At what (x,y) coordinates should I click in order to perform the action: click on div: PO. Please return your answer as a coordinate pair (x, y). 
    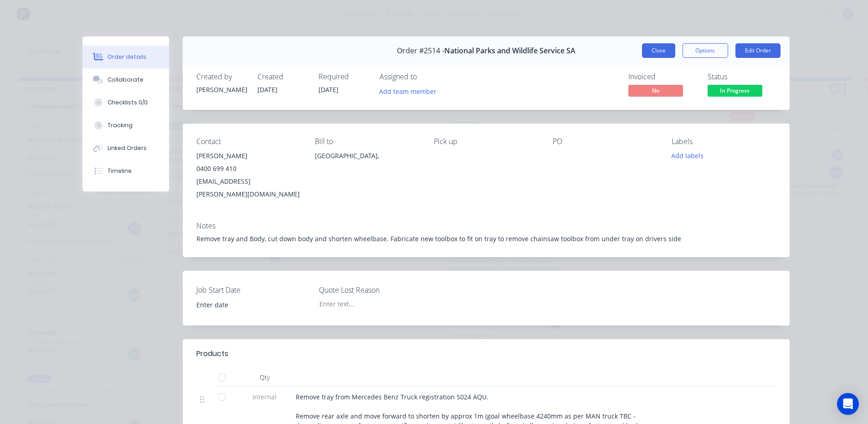
    Looking at the image, I should click on (605, 141).